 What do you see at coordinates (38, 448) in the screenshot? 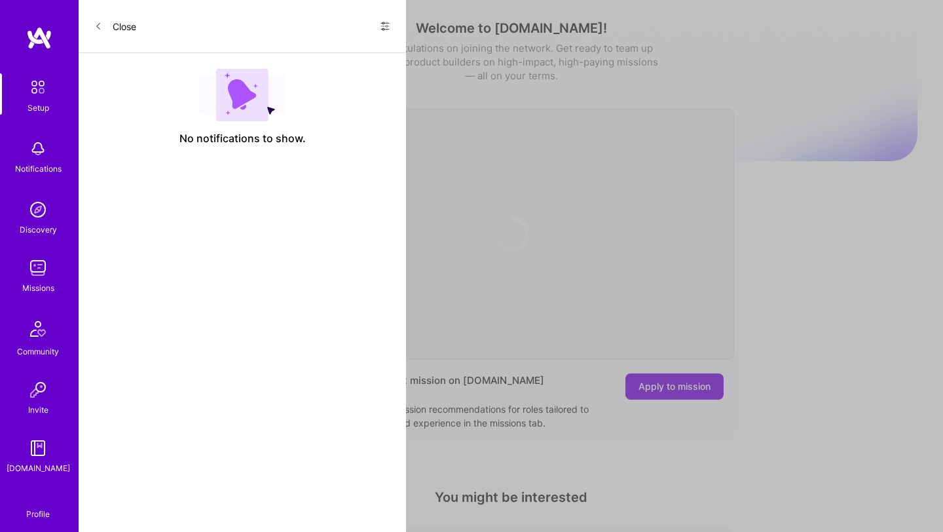
I see `img: guide book` at bounding box center [38, 448].